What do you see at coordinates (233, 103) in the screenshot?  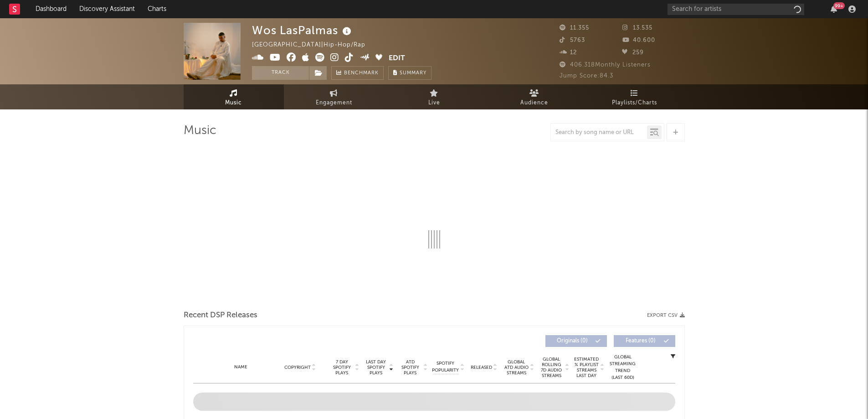 I see `span: Music` at bounding box center [233, 103].